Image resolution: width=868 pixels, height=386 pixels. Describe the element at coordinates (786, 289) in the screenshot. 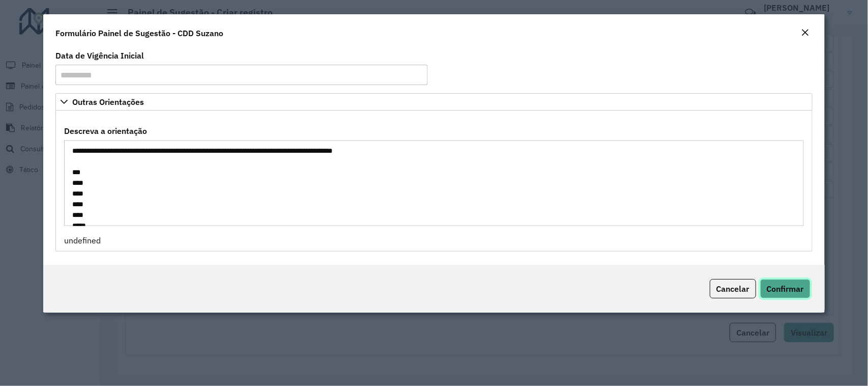

I see `button: Confirmar` at that location.